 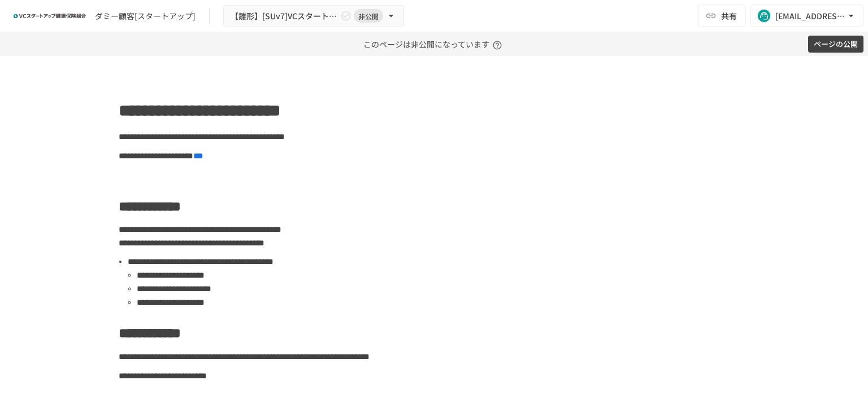 I want to click on span: 【雛形】[SUv7]VCスタートアップ健保への加入申請手続き, so click(x=285, y=16).